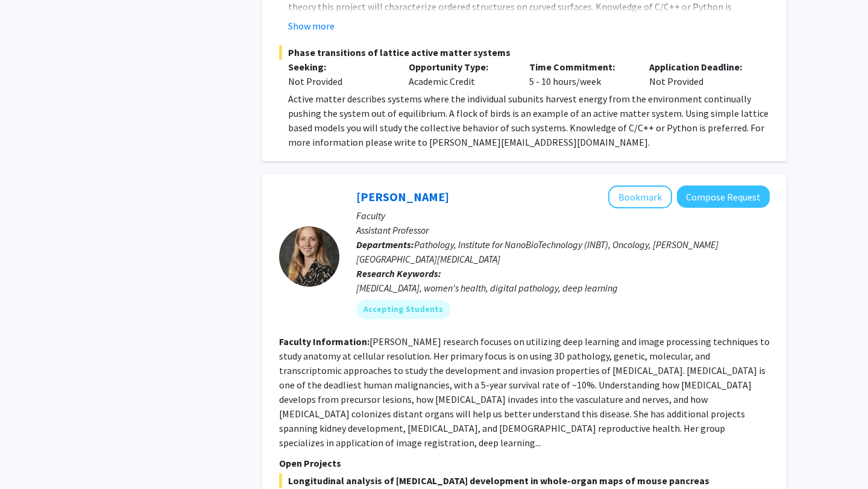  What do you see at coordinates (580, 67) in the screenshot?
I see `p: Time Commitment:` at bounding box center [580, 67].